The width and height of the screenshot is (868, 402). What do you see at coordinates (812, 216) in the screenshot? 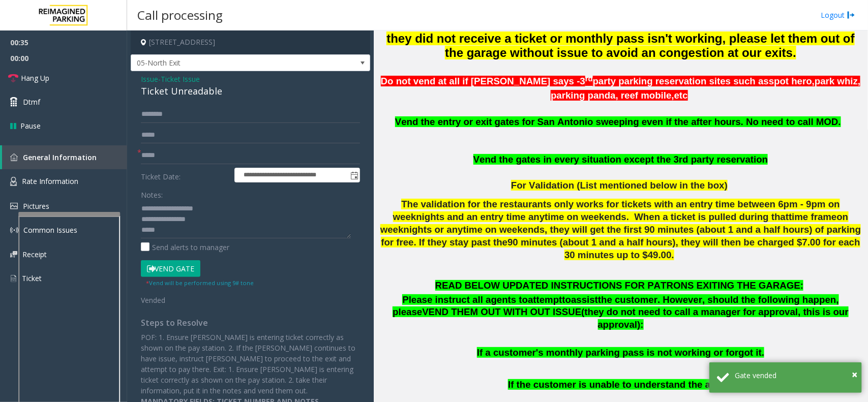
I see `span: time frame` at bounding box center [812, 216].